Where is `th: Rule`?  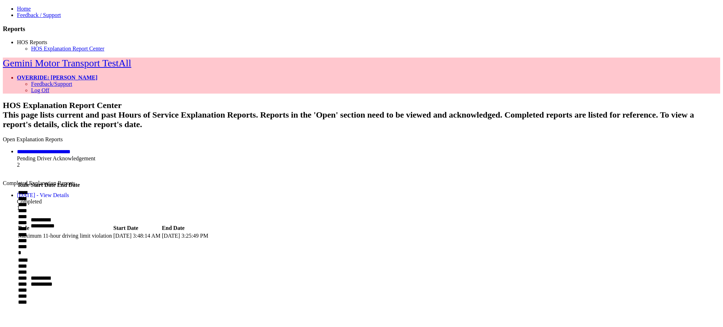 th: Rule is located at coordinates (65, 228).